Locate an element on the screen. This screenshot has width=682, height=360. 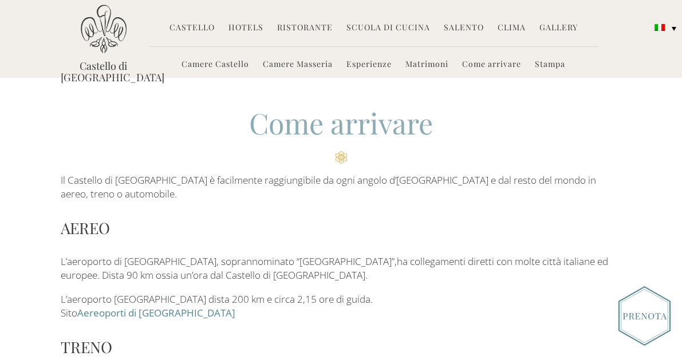
img: Book_Button_Italian.png is located at coordinates (644, 316).